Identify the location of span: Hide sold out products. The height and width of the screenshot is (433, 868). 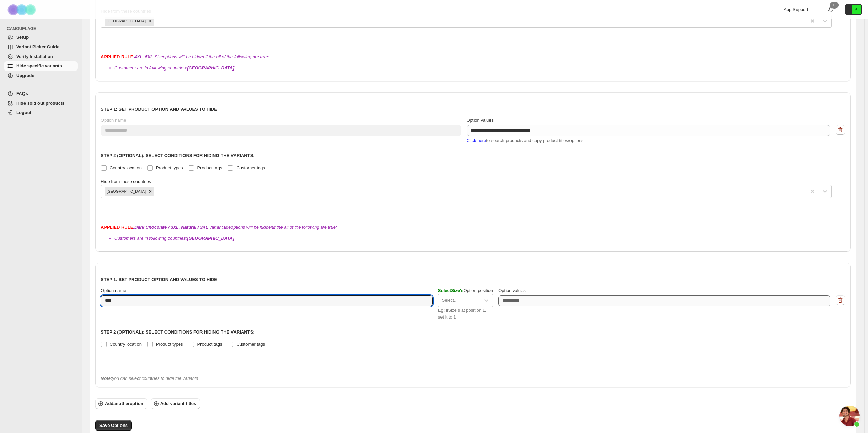
(40, 103).